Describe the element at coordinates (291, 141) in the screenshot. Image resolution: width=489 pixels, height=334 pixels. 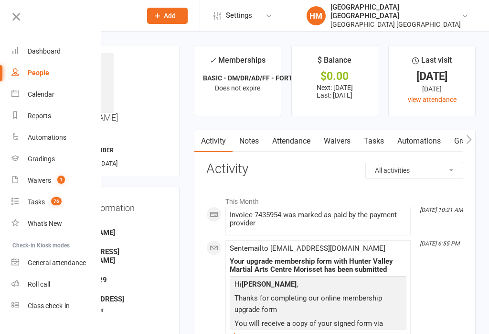
I see `a: Attendance` at that location.